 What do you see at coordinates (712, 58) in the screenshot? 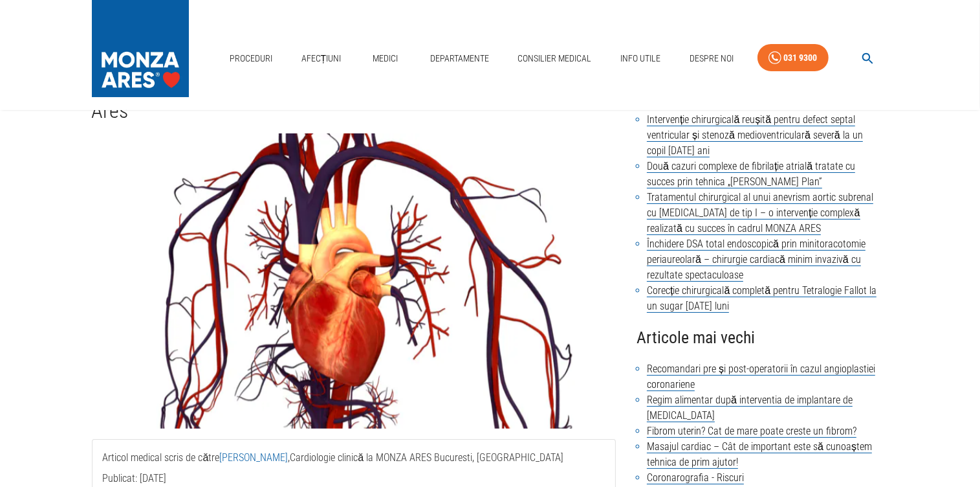
I see `a: Despre Noi` at bounding box center [712, 58].